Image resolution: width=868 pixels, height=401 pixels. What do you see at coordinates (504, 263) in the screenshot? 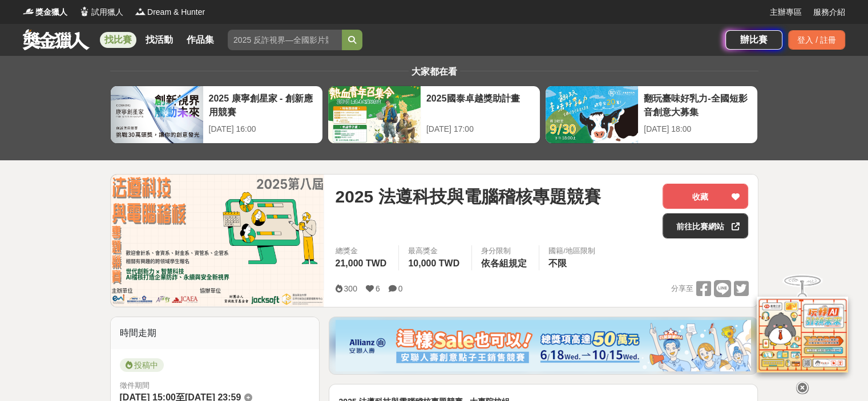
I see `span: 依各組規定` at bounding box center [504, 263].